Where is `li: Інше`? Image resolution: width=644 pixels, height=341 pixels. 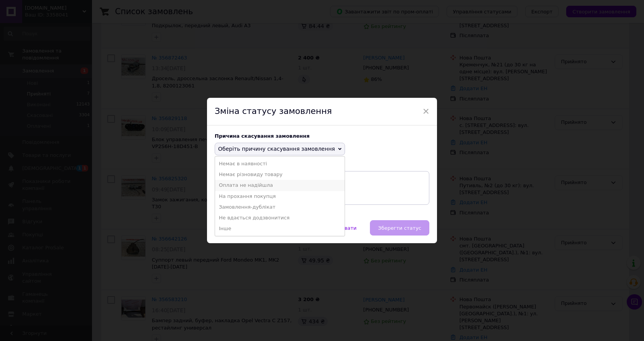
li: Інше is located at coordinates (280, 228).